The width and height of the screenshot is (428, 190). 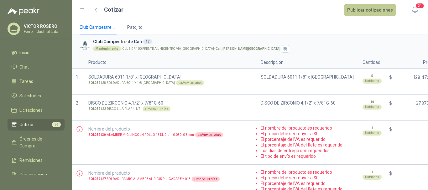 What do you see at coordinates (36, 110) in the screenshot?
I see `a: Licitaciones` at bounding box center [36, 110].